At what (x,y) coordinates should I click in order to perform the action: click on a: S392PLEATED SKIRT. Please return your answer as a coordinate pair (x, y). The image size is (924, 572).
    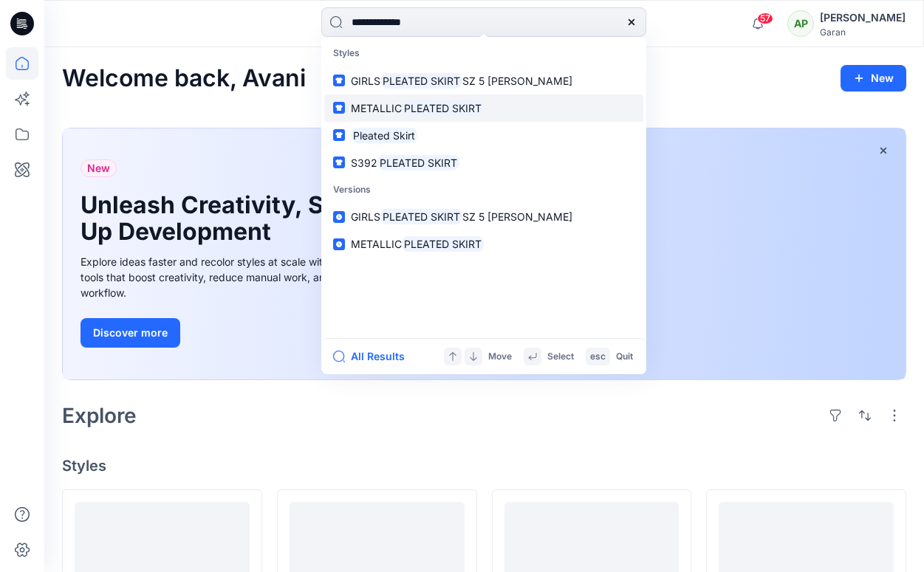
    Looking at the image, I should click on (484, 163).